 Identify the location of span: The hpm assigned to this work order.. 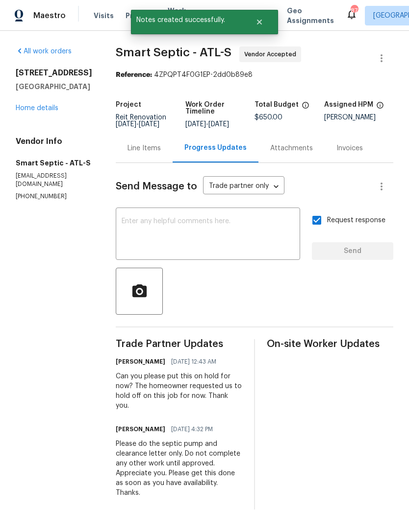
(379, 108).